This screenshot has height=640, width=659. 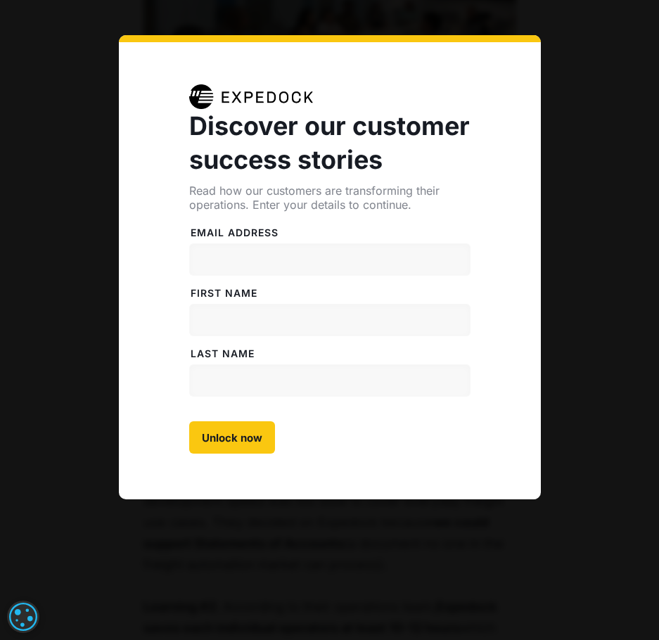 What do you see at coordinates (330, 198) in the screenshot?
I see `div: Read how our customers are transforming their operations. Enter your details to continue.` at bounding box center [330, 198].